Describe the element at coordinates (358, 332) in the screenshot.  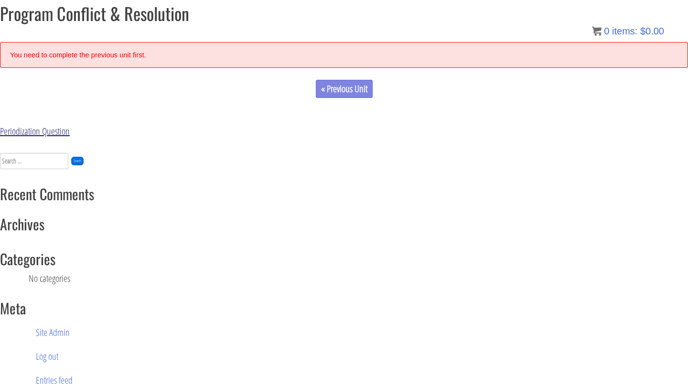
I see `a: Site Admin` at that location.